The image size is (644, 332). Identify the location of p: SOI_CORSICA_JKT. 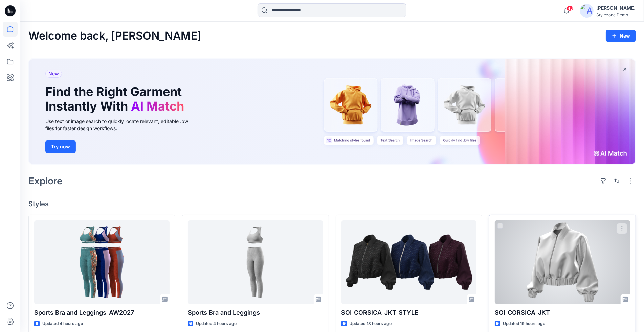
(562, 313).